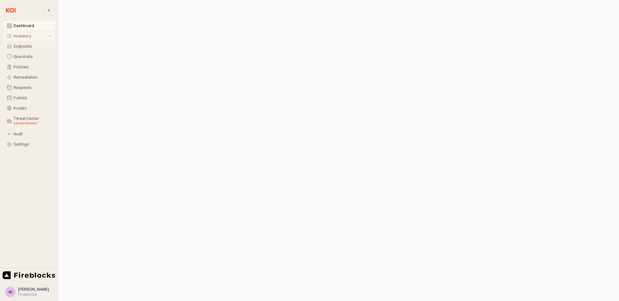  I want to click on button: Policies, so click(29, 67).